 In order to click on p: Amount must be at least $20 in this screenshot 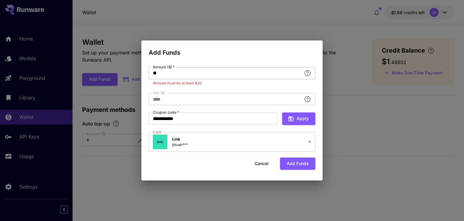, I will do `click(232, 83)`.